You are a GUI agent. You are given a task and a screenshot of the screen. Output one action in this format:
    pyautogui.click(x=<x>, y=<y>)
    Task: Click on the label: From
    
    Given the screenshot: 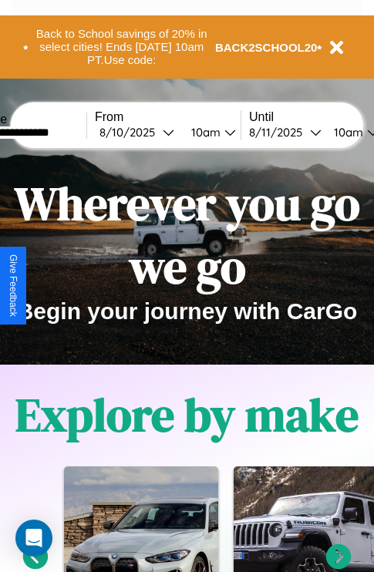 What is the action you would take?
    pyautogui.click(x=167, y=117)
    